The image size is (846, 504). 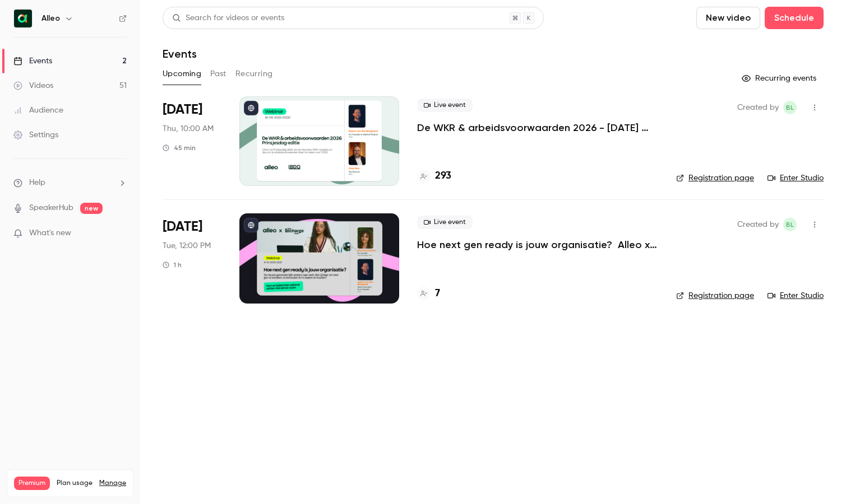 I want to click on a: SpeakerHub, so click(x=51, y=208).